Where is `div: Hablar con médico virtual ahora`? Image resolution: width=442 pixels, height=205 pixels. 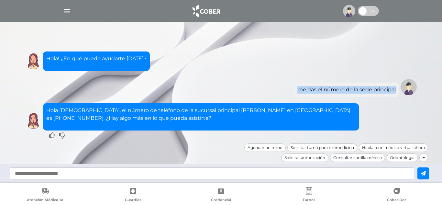
div: Hablar con médico virtual ahora is located at coordinates (394, 148).